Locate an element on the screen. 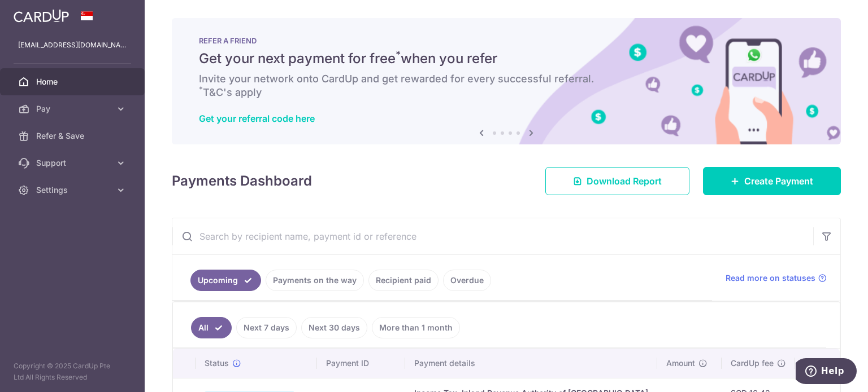 Image resolution: width=868 pixels, height=392 pixels. a: All is located at coordinates (212, 328).